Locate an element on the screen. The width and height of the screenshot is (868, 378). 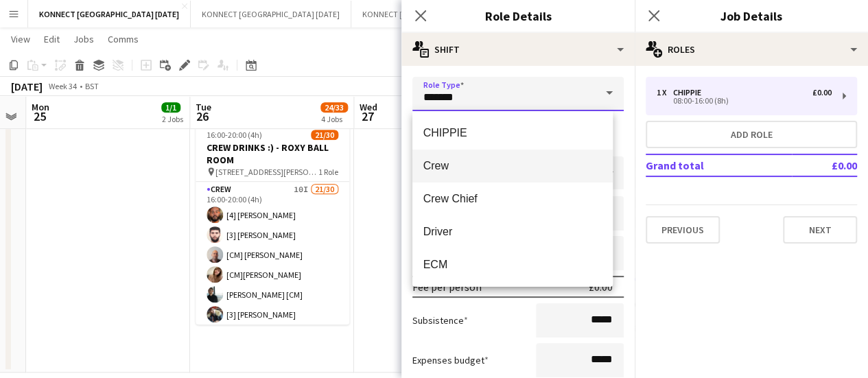
div: 2 Jobs is located at coordinates (172, 119).